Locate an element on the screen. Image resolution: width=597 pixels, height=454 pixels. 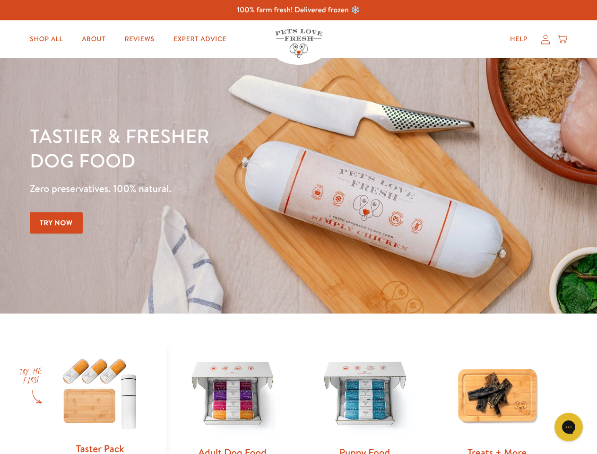
a: About is located at coordinates (94, 39).